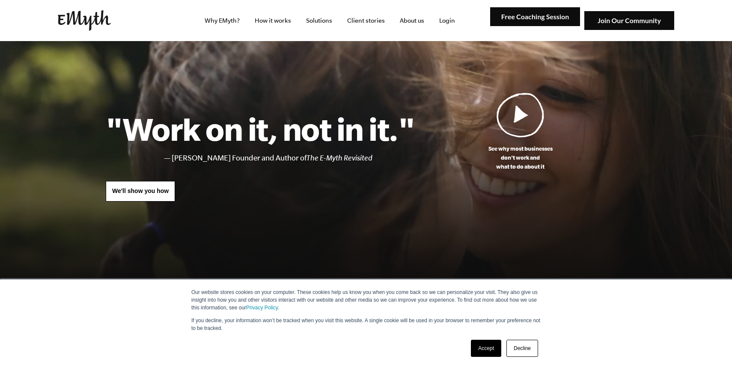 Image resolution: width=732 pixels, height=368 pixels. I want to click on a: Privacy Policy, so click(262, 308).